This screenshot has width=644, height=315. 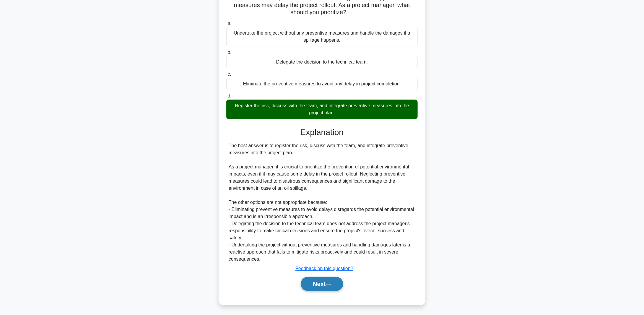 What do you see at coordinates (322, 284) in the screenshot?
I see `button: Next` at bounding box center [322, 284].